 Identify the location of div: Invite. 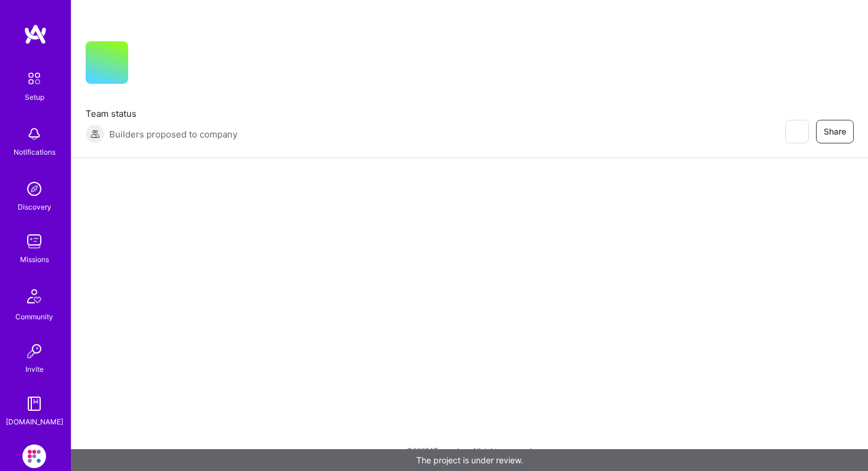
(34, 369).